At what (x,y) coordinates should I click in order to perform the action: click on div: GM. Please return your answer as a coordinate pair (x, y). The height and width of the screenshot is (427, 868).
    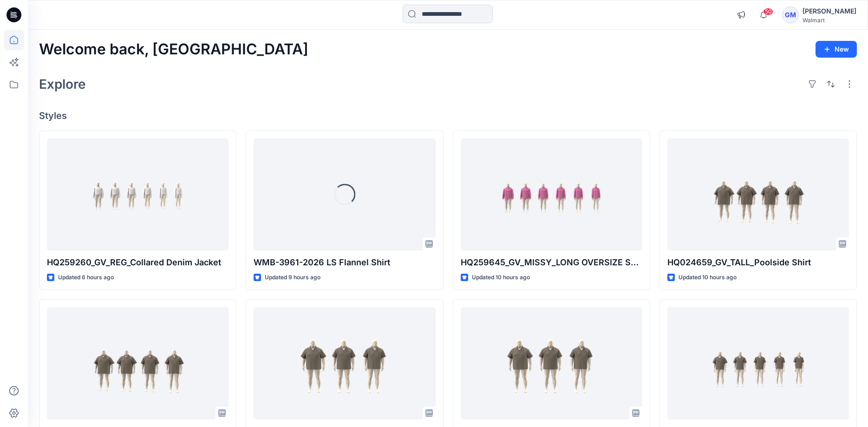
    Looking at the image, I should click on (791, 15).